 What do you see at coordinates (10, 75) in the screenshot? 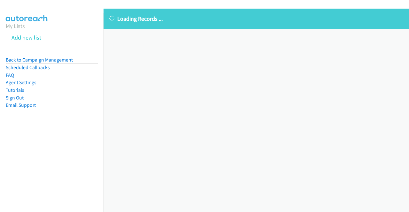
I see `a: FAQ` at bounding box center [10, 75].